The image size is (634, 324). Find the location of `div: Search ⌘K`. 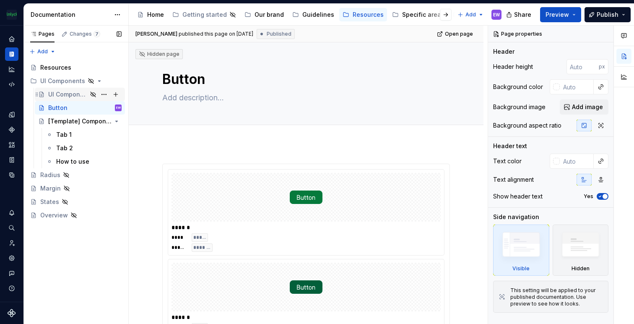

div: Search ⌘K is located at coordinates (12, 228).